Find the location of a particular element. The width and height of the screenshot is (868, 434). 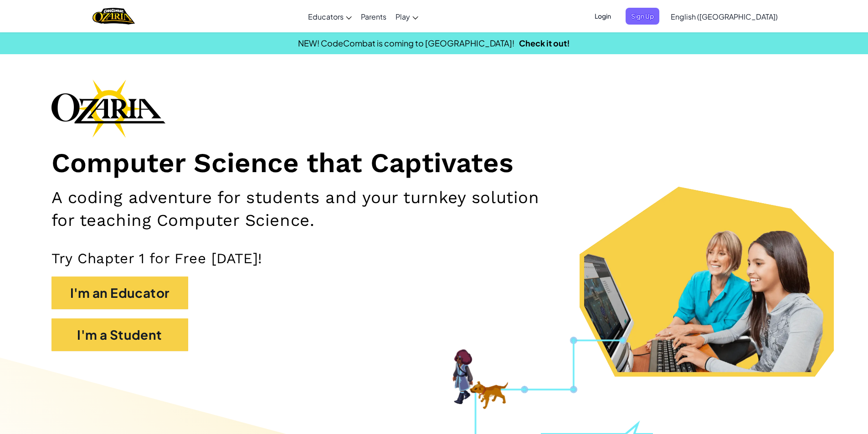

a: Parents is located at coordinates (374, 17).